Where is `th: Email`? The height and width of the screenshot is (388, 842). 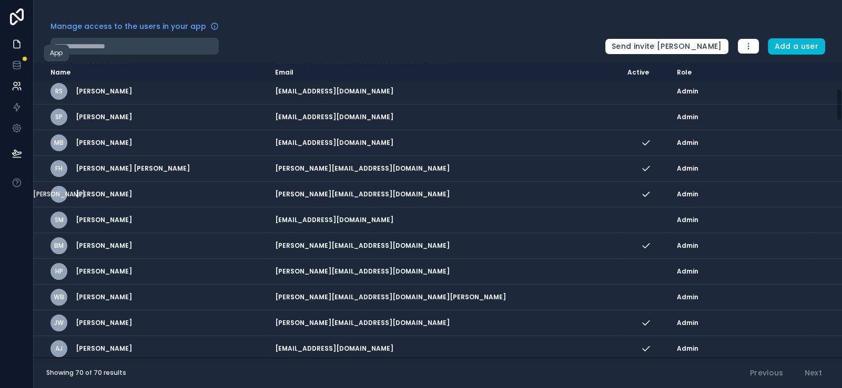
th: Email is located at coordinates (445, 73).